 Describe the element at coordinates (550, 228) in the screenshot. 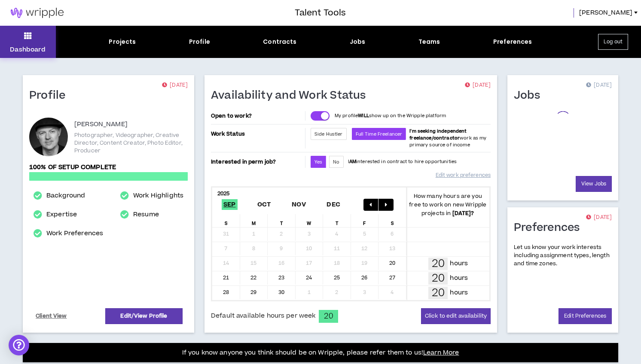

I see `h1: Preferences` at that location.